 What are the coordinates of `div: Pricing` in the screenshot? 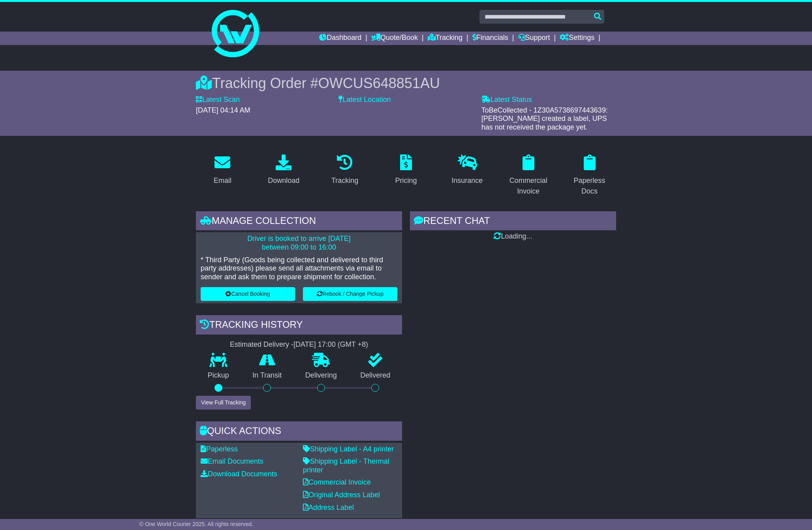 It's located at (406, 181).